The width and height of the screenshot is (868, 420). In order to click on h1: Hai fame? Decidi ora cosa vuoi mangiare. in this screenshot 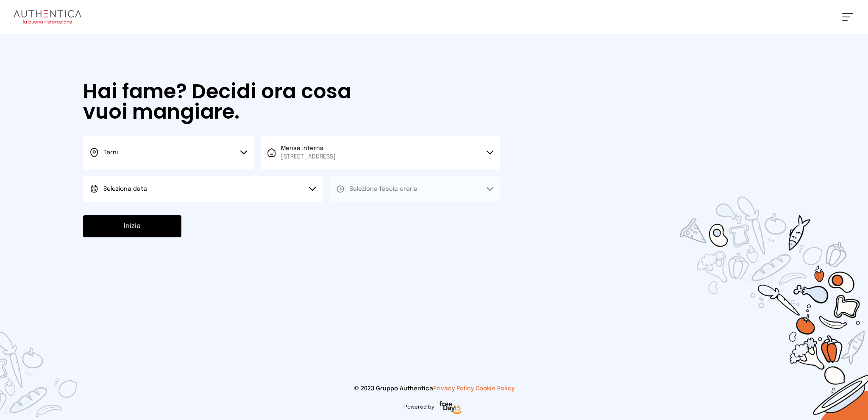, I will do `click(240, 101)`.